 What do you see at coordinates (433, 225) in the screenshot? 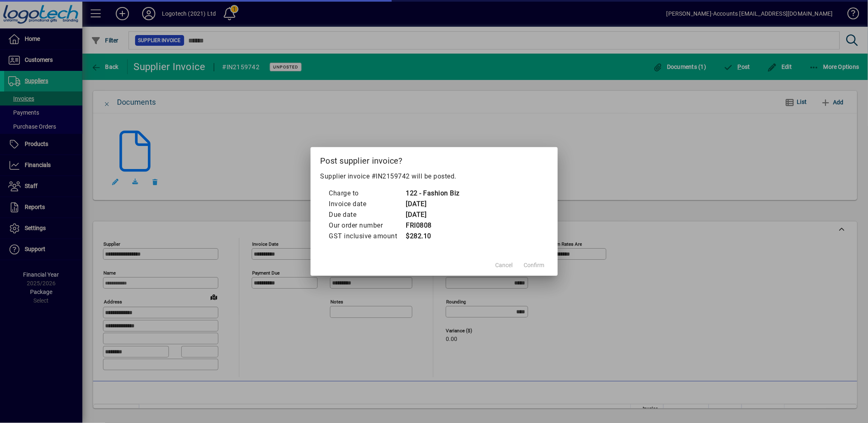
I see `td: FRI0808` at bounding box center [433, 225].